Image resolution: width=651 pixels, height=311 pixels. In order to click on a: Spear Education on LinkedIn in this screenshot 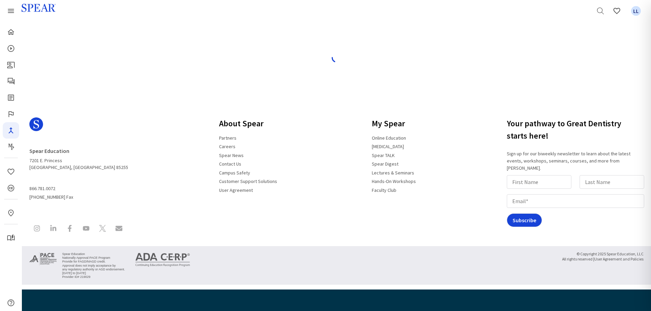, I will do `click(53, 229)`.